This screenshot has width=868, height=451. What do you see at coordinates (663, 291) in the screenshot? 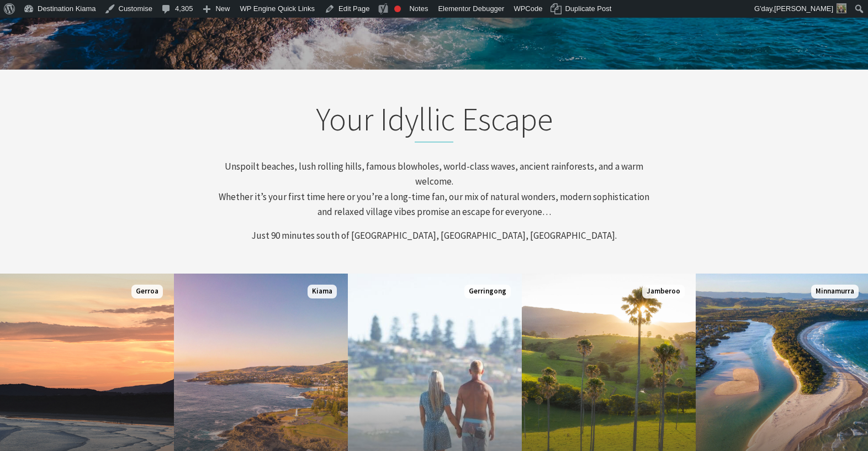
I see `span: Jamberoo` at bounding box center [663, 291].